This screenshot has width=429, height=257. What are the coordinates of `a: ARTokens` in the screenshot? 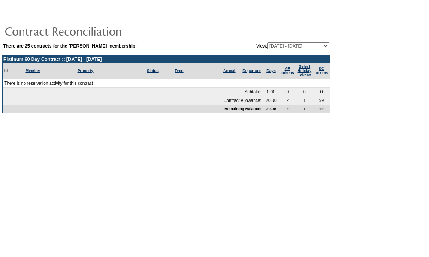 It's located at (287, 71).